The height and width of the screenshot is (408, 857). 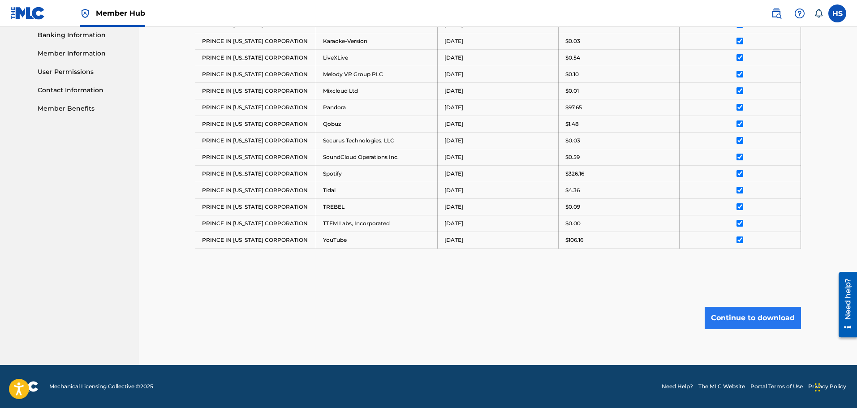 I want to click on p: $0.01, so click(x=572, y=91).